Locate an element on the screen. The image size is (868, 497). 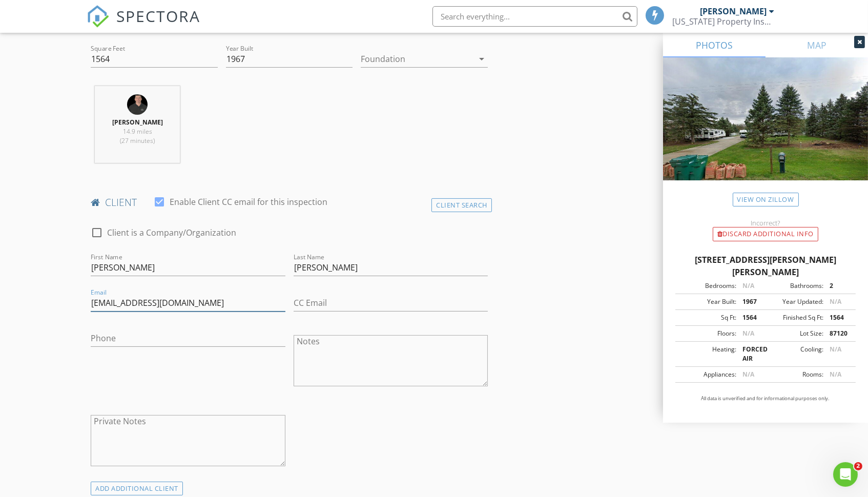
i: arrow_drop_down is located at coordinates (482, 59).